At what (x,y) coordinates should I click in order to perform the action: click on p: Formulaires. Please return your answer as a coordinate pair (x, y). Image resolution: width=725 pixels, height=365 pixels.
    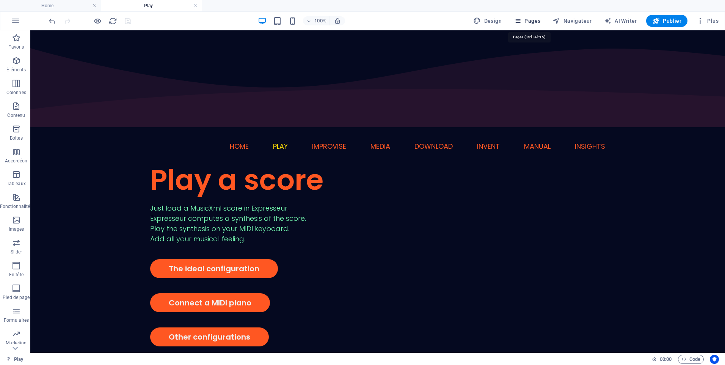
    Looking at the image, I should click on (16, 320).